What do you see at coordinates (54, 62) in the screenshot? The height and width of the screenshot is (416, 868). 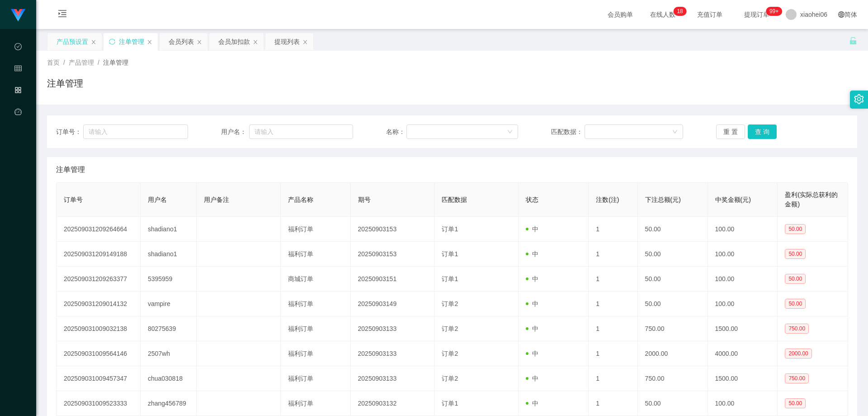 I see `span: 首页` at bounding box center [54, 62].